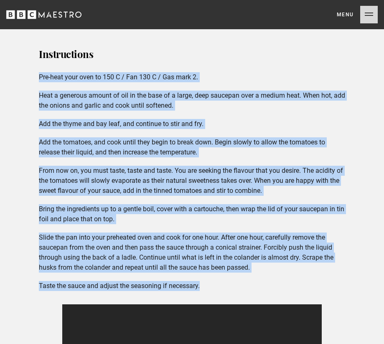 Image resolution: width=384 pixels, height=344 pixels. Describe the element at coordinates (357, 15) in the screenshot. I see `button: Toggle navigation` at that location.